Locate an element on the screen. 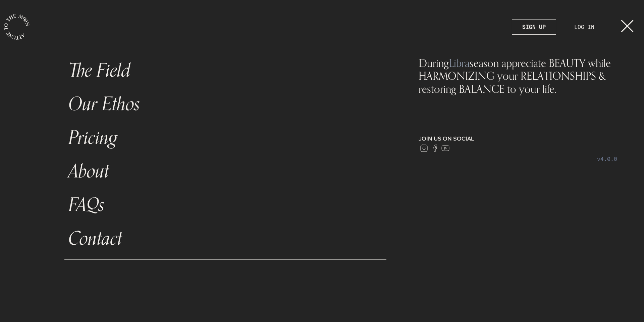 The width and height of the screenshot is (644, 322). a: About is located at coordinates (225, 171).